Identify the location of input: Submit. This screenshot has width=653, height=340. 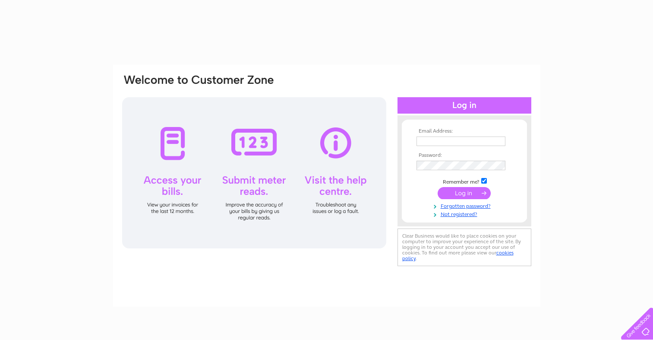
(464, 193).